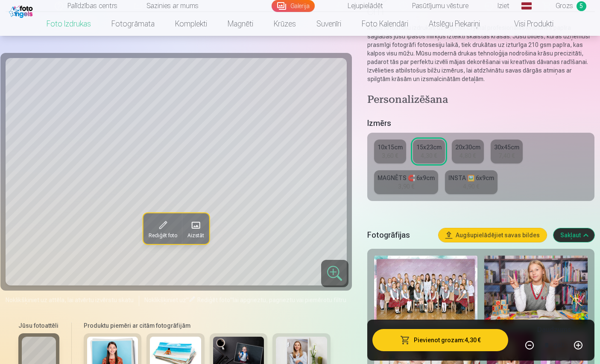  What do you see at coordinates (492, 235) in the screenshot?
I see `button: Augšupielādējiet savas bildes` at bounding box center [492, 235].